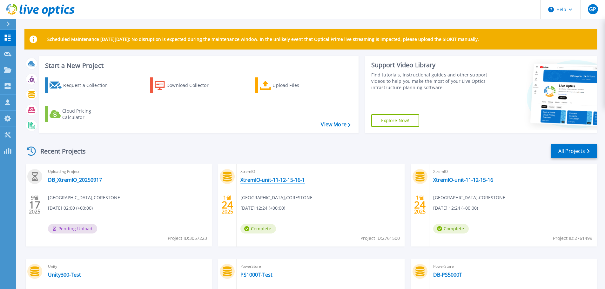  What do you see at coordinates (80, 85) in the screenshot?
I see `a: Request a Collection` at bounding box center [80, 85].